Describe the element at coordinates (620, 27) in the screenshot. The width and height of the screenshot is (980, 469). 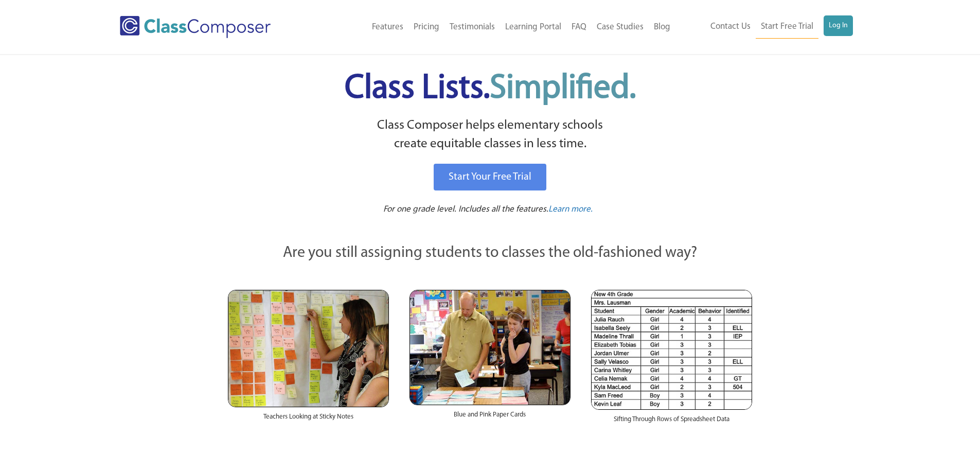
I see `a: Case Studies` at that location.